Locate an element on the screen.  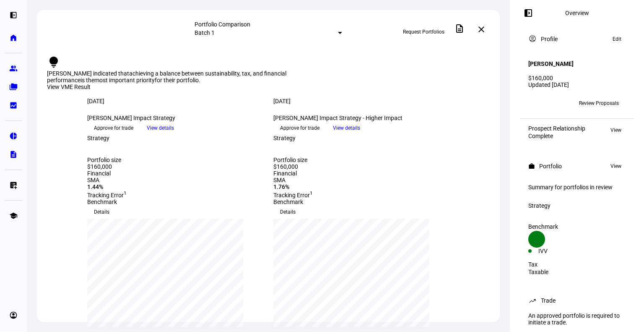
a: pie_chart is located at coordinates (13, 135).